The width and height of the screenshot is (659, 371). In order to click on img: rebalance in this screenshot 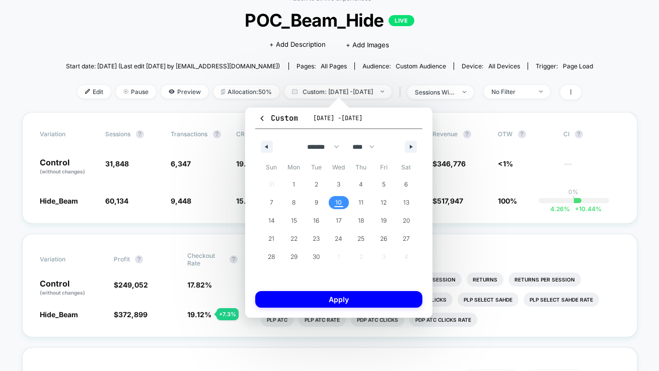, I will do `click(223, 92)`.